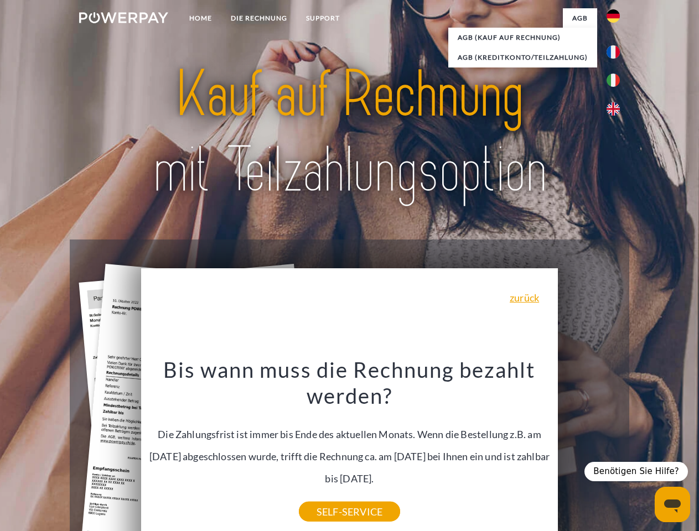 This screenshot has width=699, height=531. I want to click on img: de, so click(613, 16).